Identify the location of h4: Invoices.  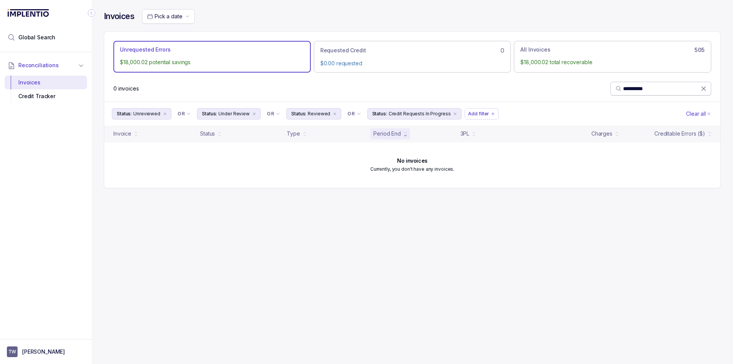
(119, 16).